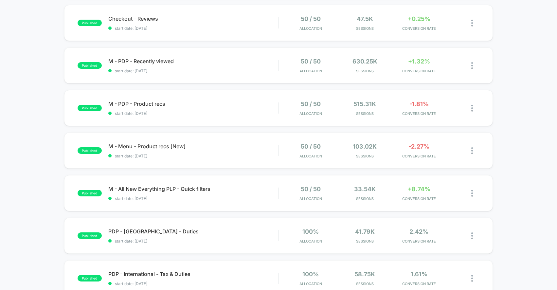 The image size is (557, 290). What do you see at coordinates (365, 274) in the screenshot?
I see `span: 58.75k` at bounding box center [365, 274].